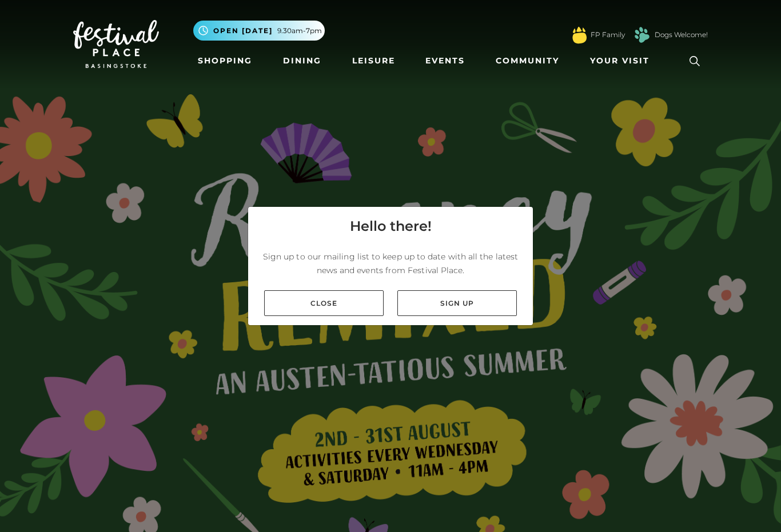 This screenshot has height=532, width=781. What do you see at coordinates (225, 61) in the screenshot?
I see `a: Shopping` at bounding box center [225, 61].